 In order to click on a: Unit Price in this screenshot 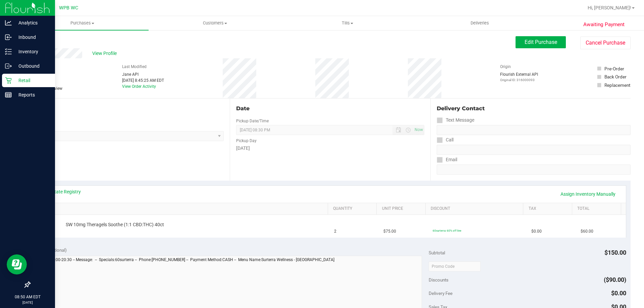, I will do `click(403, 209)`.